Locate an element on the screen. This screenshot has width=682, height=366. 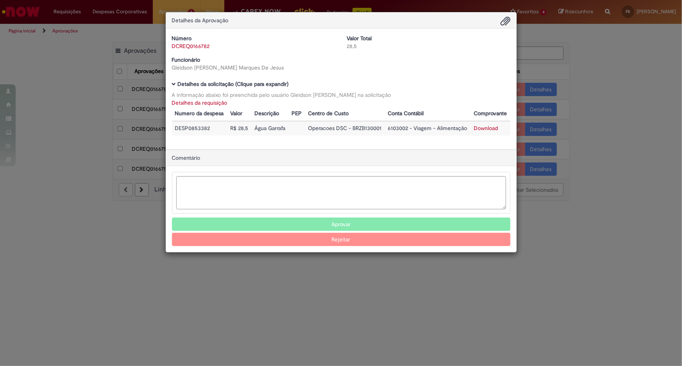
span: Comentário is located at coordinates (186, 158).